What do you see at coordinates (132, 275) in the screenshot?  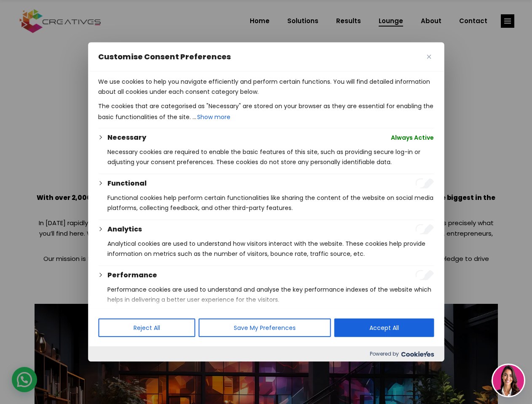 I see `button: Performance` at bounding box center [132, 275].